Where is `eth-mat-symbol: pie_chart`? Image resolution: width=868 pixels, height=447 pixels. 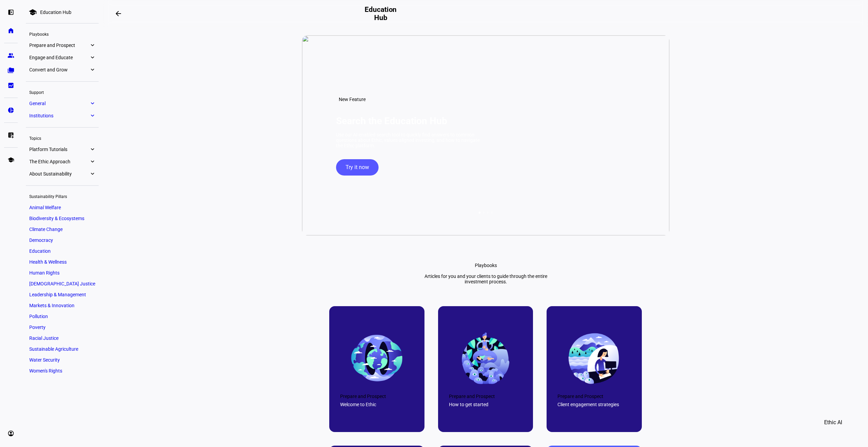 eth-mat-symbol: pie_chart is located at coordinates (11, 110).